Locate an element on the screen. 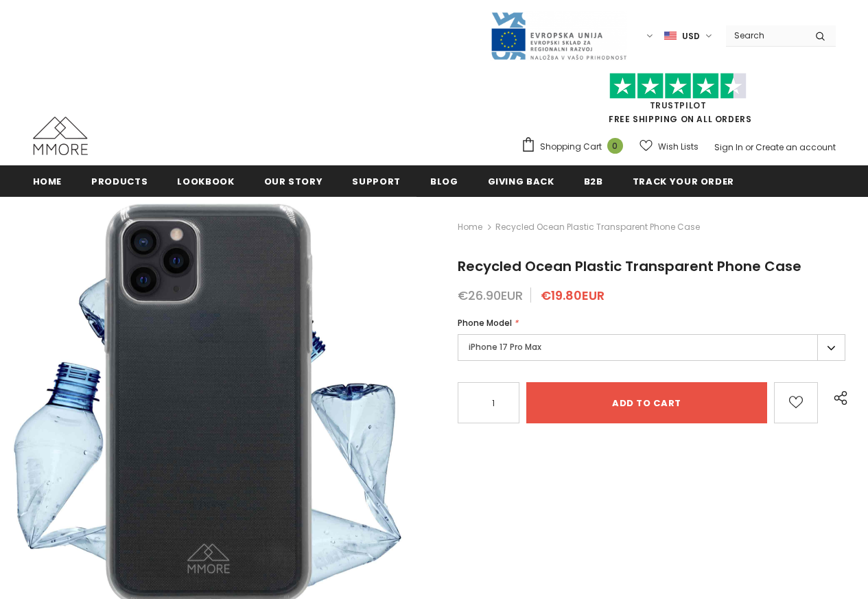 Image resolution: width=868 pixels, height=599 pixels. a: Products is located at coordinates (119, 180).